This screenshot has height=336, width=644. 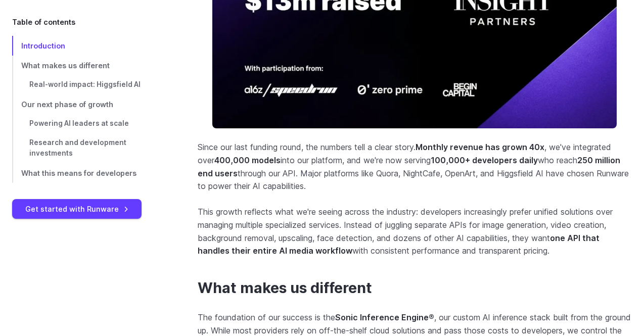 I want to click on strong: Monthly revenue has grown 40x, so click(x=480, y=147).